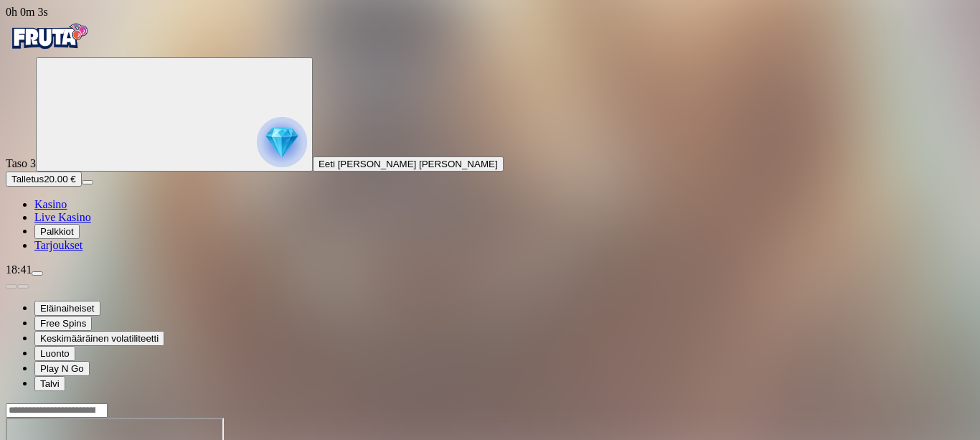  What do you see at coordinates (58, 244) in the screenshot?
I see `span: Tarjoukset` at bounding box center [58, 244].